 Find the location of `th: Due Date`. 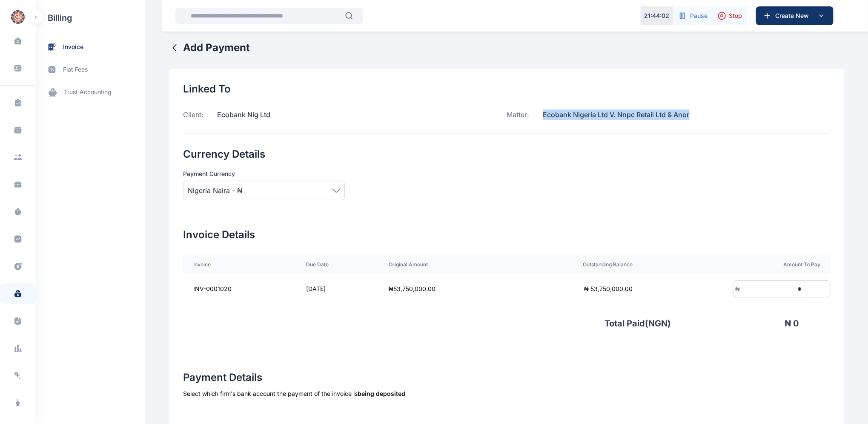

th: Due Date is located at coordinates (337, 265).